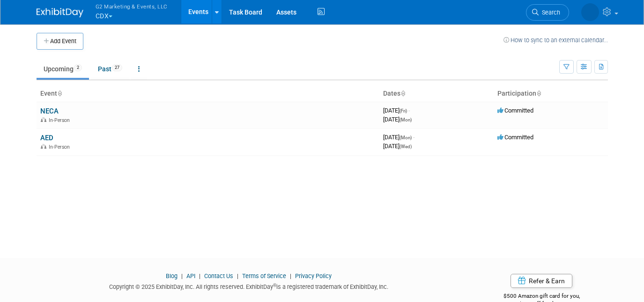 The width and height of the screenshot is (644, 302). What do you see at coordinates (436, 94) in the screenshot?
I see `th: Dates` at bounding box center [436, 94].